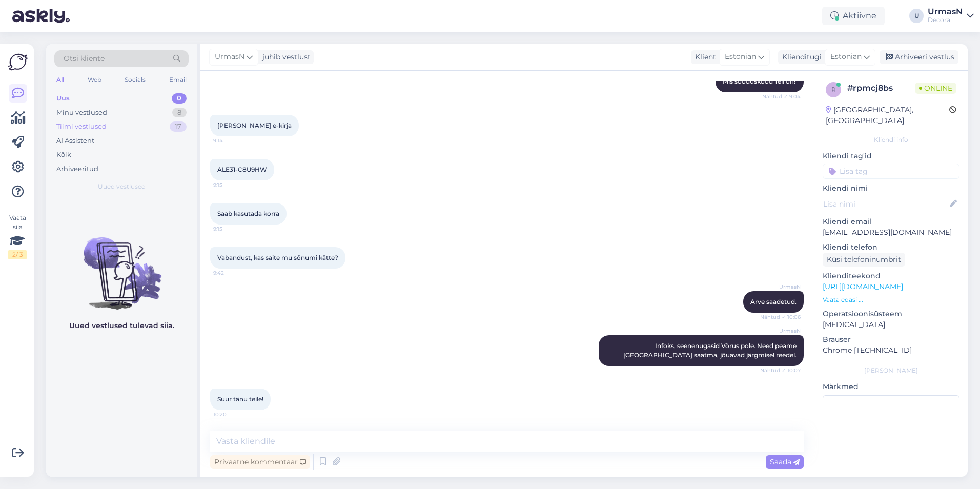 Image resolution: width=980 pixels, height=489 pixels. What do you see at coordinates (121, 325) in the screenshot?
I see `p: Uued vestlused tulevad siia.` at bounding box center [121, 325].